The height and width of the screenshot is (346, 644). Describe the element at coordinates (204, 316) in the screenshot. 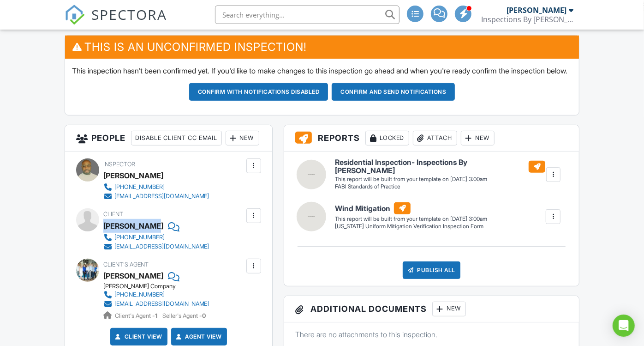

I see `strong: 0` at that location.